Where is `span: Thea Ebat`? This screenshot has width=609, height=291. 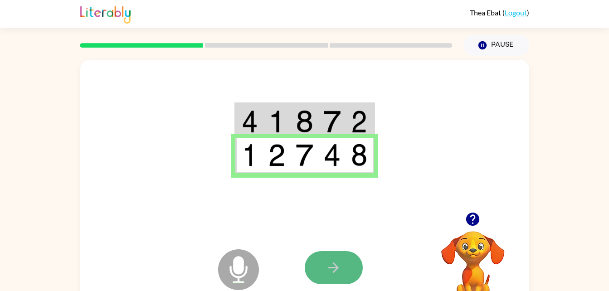
span: Thea Ebat is located at coordinates (486, 12).